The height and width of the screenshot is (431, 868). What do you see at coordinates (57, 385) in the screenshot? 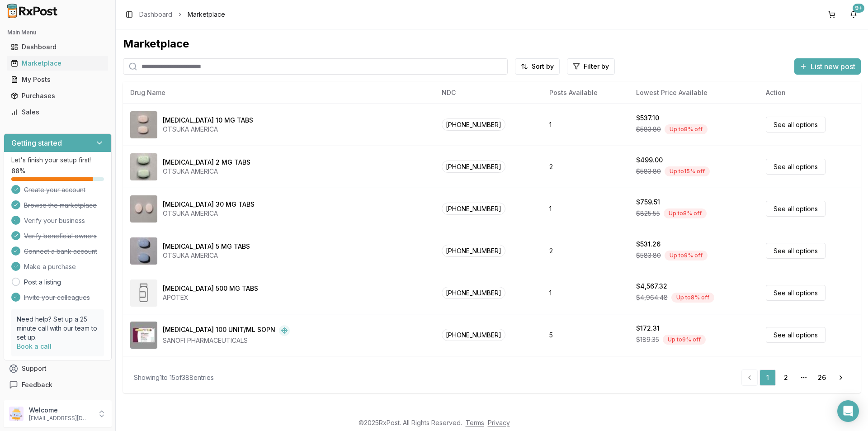
I see `button: Feedback` at bounding box center [57, 385].